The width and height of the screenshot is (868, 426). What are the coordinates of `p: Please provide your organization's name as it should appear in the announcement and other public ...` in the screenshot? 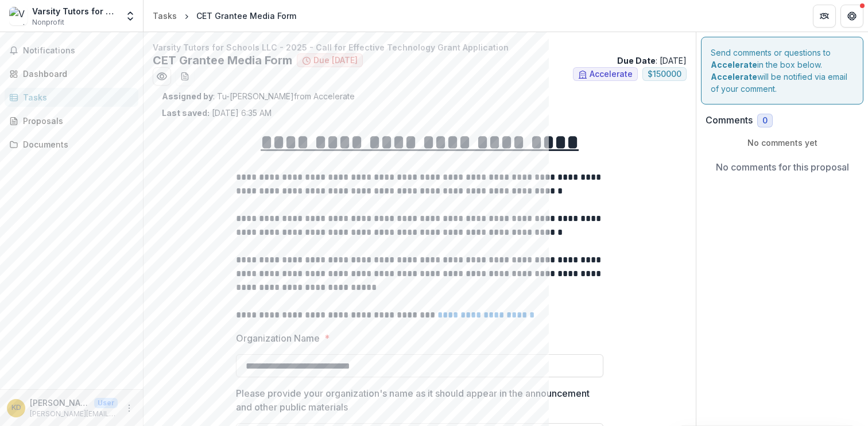 It's located at (416, 400).